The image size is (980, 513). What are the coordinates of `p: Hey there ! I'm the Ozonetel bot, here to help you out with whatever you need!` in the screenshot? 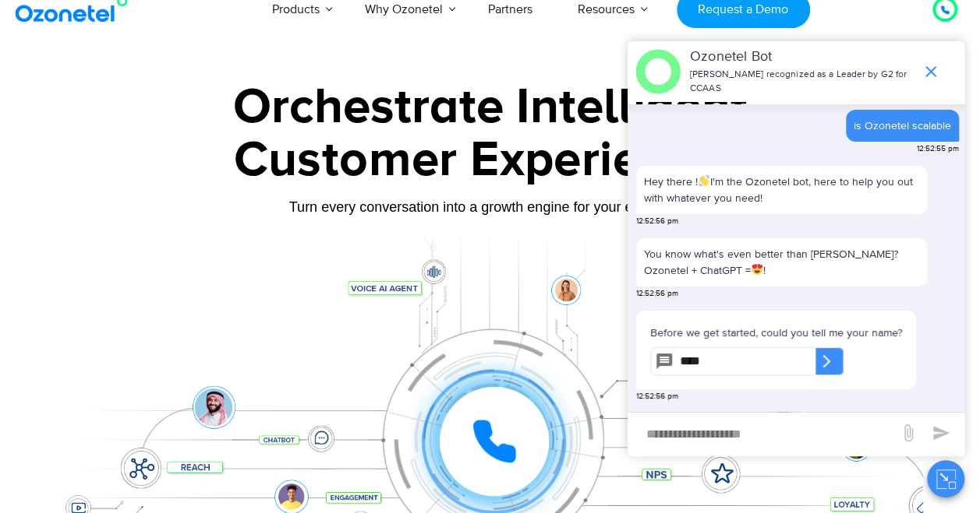 It's located at (781, 190).